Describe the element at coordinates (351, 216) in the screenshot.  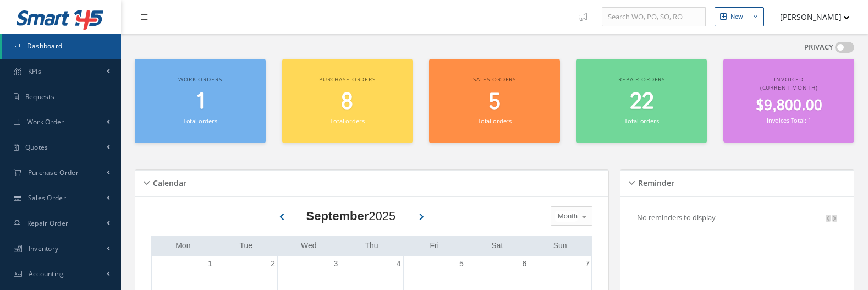
I see `div: 2025` at that location.